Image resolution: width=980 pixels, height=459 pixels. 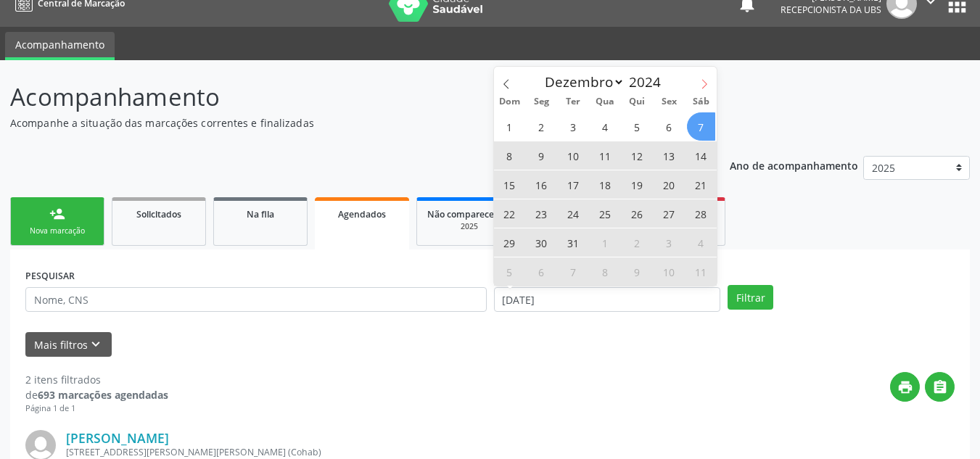 I want to click on span: Dezembro 1, 2024, so click(x=510, y=126).